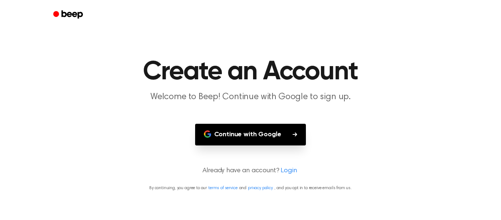 This screenshot has height=220, width=501. Describe the element at coordinates (251, 97) in the screenshot. I see `p: Welcome to Beep! Continue with Google to sign up.` at that location.